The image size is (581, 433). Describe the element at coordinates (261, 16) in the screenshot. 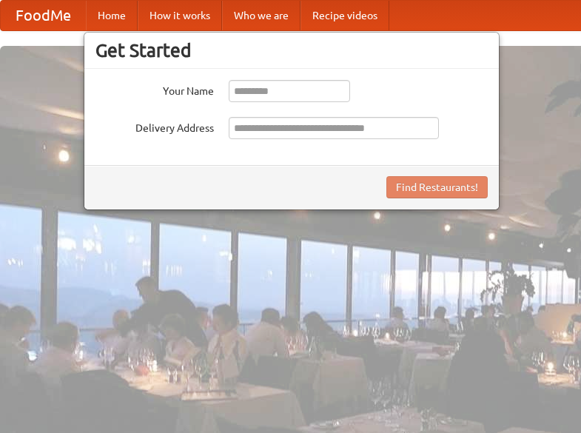

I see `a: Who we are` at that location.